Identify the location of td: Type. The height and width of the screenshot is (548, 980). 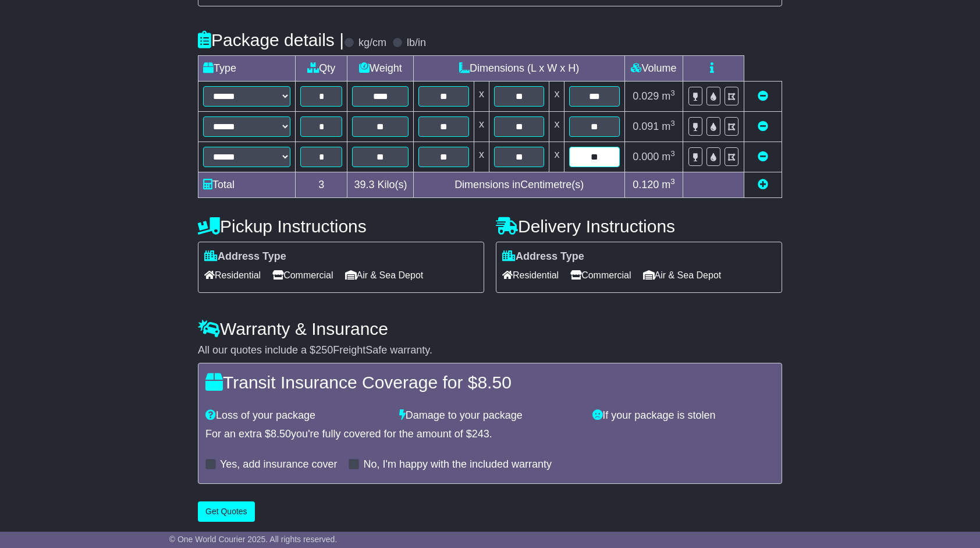
(247, 69).